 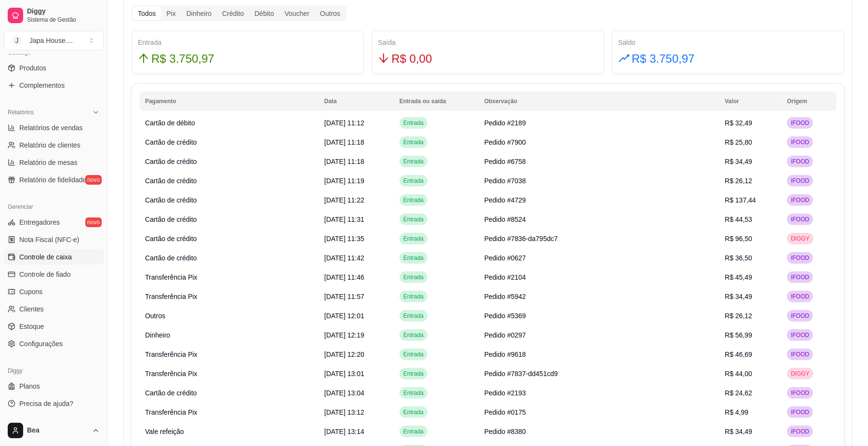 What do you see at coordinates (39, 222) in the screenshot?
I see `span: Entregadores` at bounding box center [39, 222].